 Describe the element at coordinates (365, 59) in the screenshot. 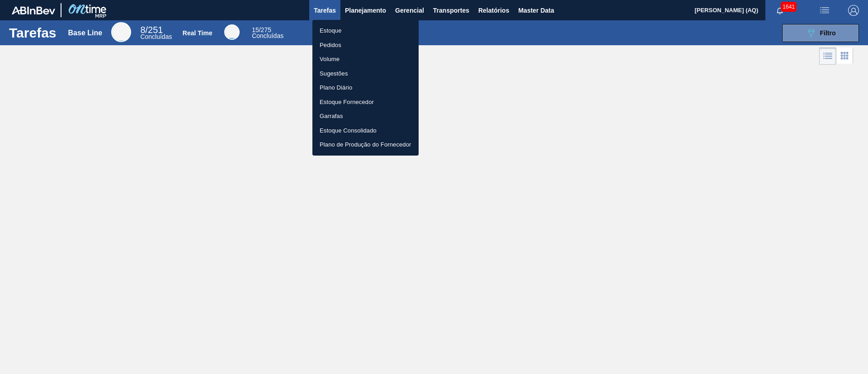

I see `a: Volume` at that location.